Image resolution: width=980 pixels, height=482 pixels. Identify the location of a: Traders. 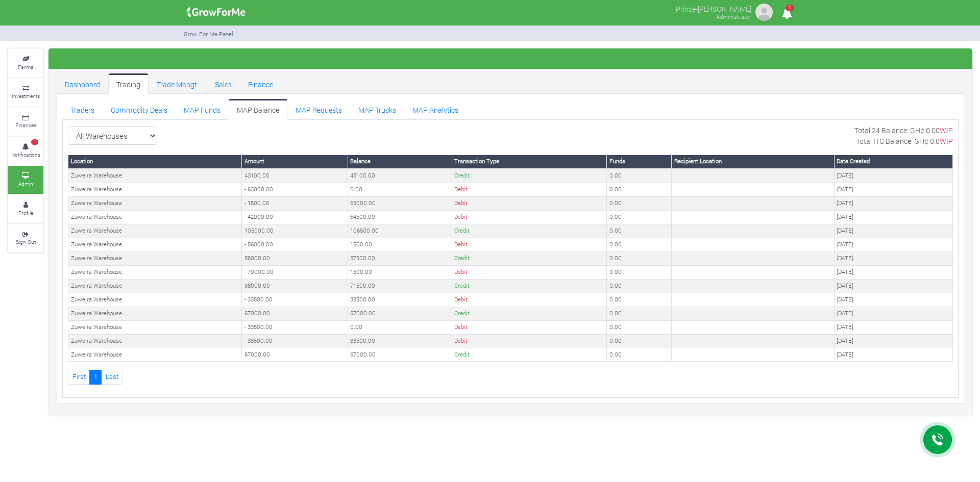
(82, 109).